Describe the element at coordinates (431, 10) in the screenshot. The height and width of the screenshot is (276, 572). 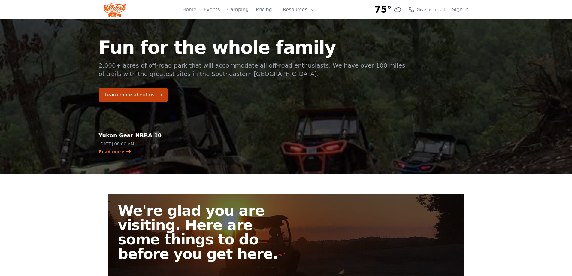
I see `span: Give us a call` at that location.